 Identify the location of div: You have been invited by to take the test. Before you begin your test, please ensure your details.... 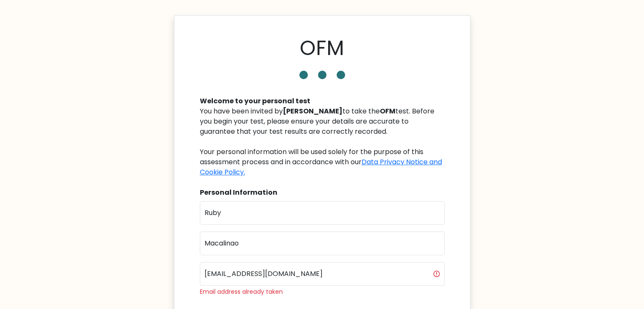
(322, 142).